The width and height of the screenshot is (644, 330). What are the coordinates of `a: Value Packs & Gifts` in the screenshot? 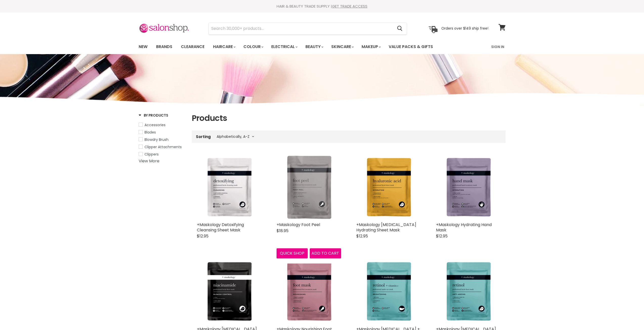 It's located at (411, 47).